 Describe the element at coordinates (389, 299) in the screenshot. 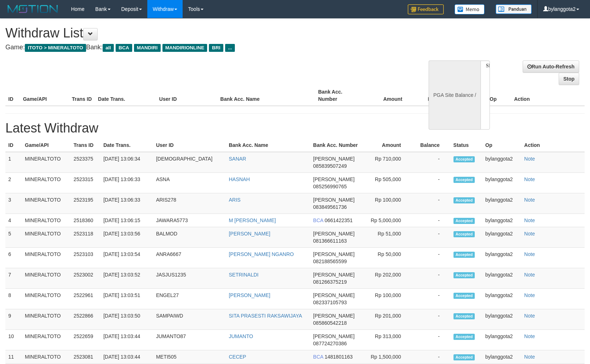

I see `td: Rp 100,000` at that location.